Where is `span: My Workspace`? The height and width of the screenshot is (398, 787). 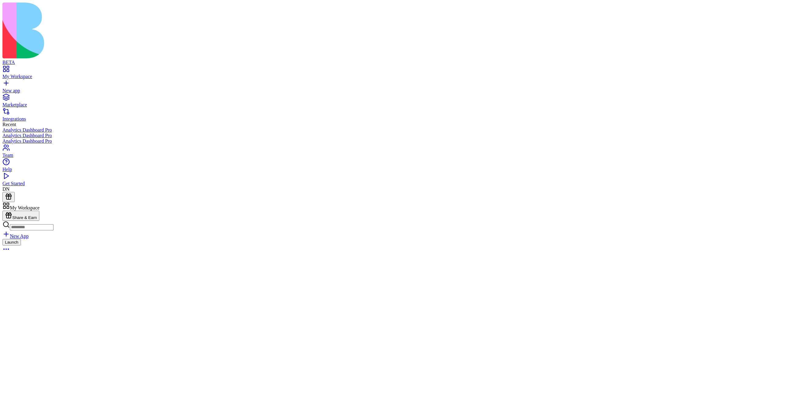
span: My Workspace is located at coordinates (25, 207).